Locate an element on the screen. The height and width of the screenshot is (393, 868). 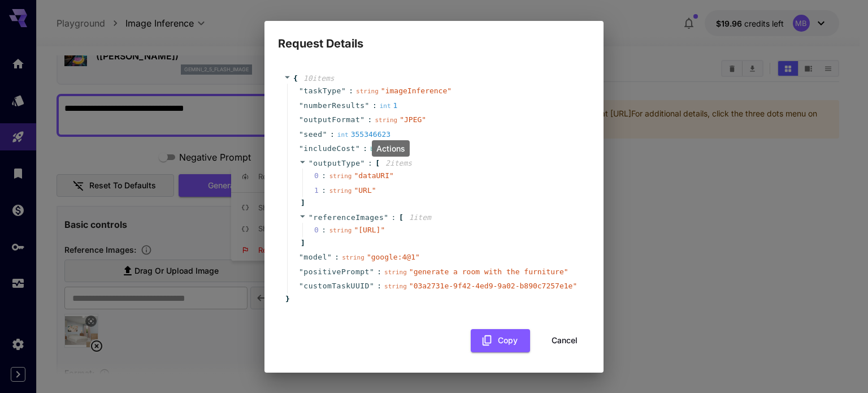
div: 1 is located at coordinates (388, 106).